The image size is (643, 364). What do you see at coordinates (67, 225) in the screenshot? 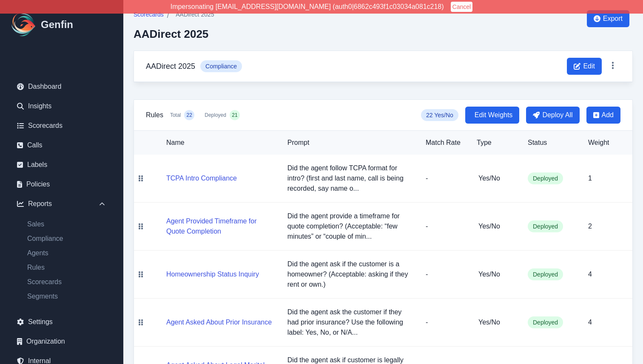
I see `a: Sales` at bounding box center [67, 225].